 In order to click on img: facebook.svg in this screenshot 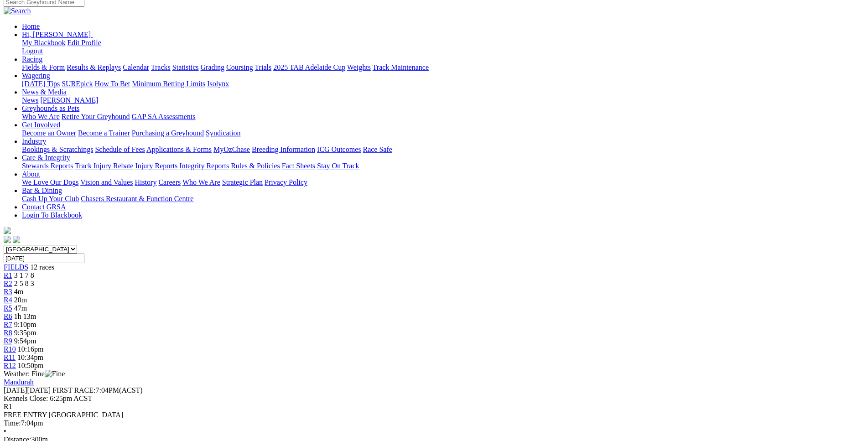, I will do `click(7, 240)`.